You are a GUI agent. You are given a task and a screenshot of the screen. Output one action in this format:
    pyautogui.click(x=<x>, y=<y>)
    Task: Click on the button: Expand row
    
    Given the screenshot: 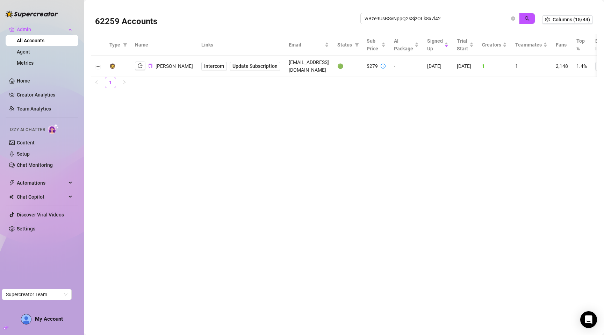 What is the action you would take?
    pyautogui.click(x=98, y=66)
    